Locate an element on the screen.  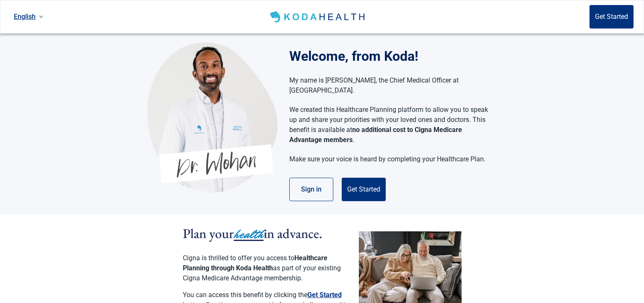
span: down is located at coordinates (41, 17).